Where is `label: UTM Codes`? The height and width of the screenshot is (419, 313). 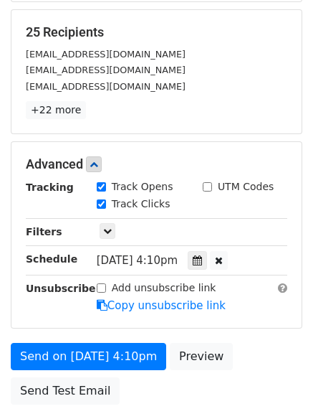 label: UTM Codes is located at coordinates (246, 186).